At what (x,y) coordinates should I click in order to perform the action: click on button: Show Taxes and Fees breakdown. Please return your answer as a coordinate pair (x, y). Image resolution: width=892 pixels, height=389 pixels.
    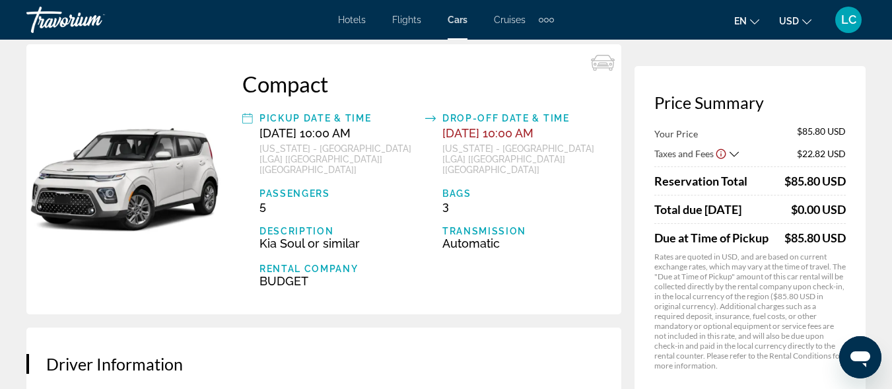
    Looking at the image, I should click on (696, 153).